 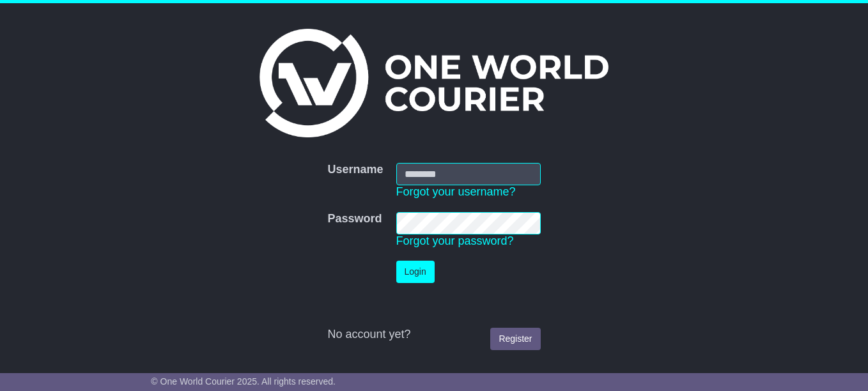 What do you see at coordinates (243, 382) in the screenshot?
I see `span: © One World Courier 2025. All rights reserved.` at bounding box center [243, 382].